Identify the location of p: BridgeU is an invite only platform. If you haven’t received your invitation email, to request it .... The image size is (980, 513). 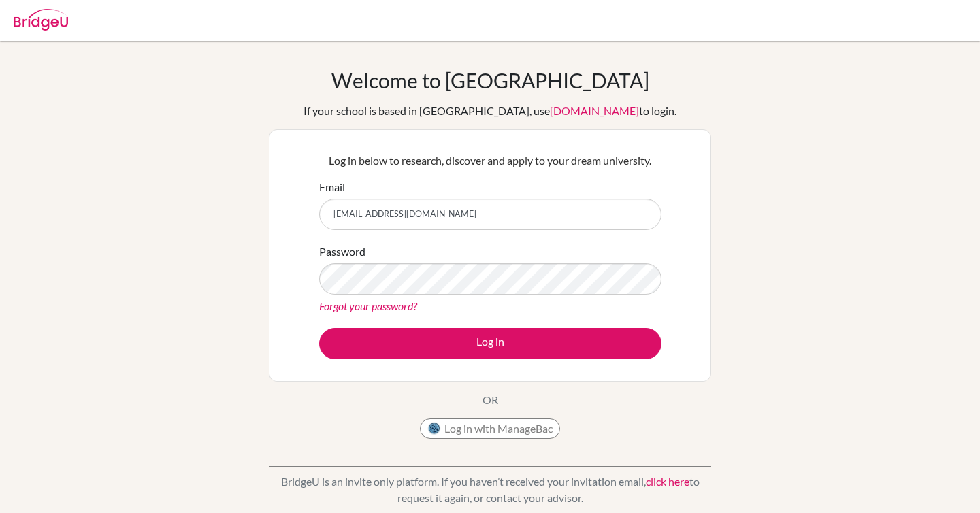
(490, 491).